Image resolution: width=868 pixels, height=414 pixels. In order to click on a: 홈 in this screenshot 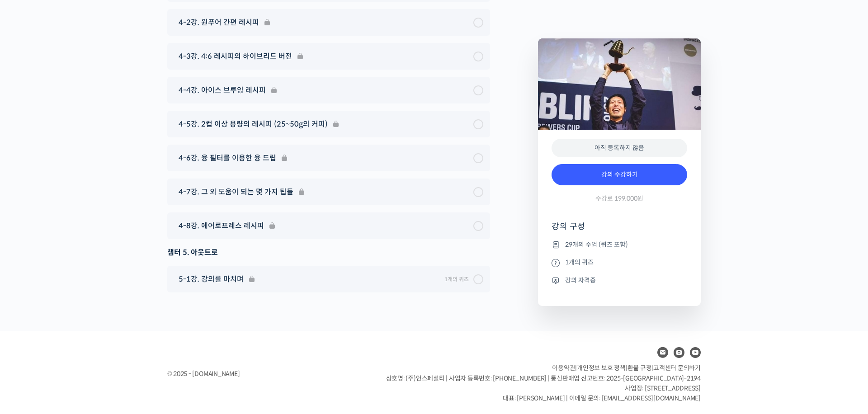, I will do `click(31, 298)`.